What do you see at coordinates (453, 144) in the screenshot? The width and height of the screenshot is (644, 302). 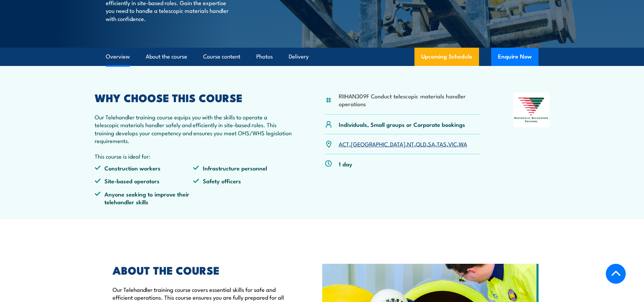 I see `a: VIC` at bounding box center [453, 144].